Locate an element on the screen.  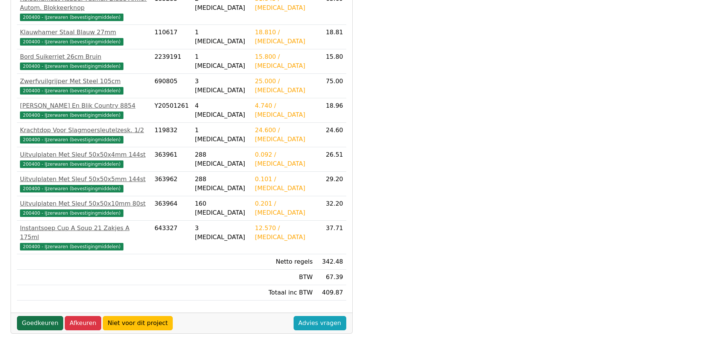
td: 342.48 is located at coordinates (331, 262).